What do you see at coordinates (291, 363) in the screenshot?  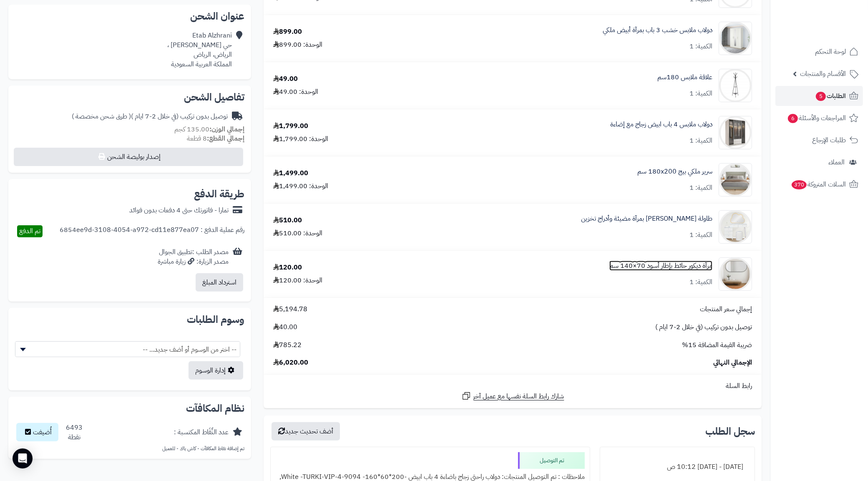 I see `span: 6,020.00` at bounding box center [291, 363].